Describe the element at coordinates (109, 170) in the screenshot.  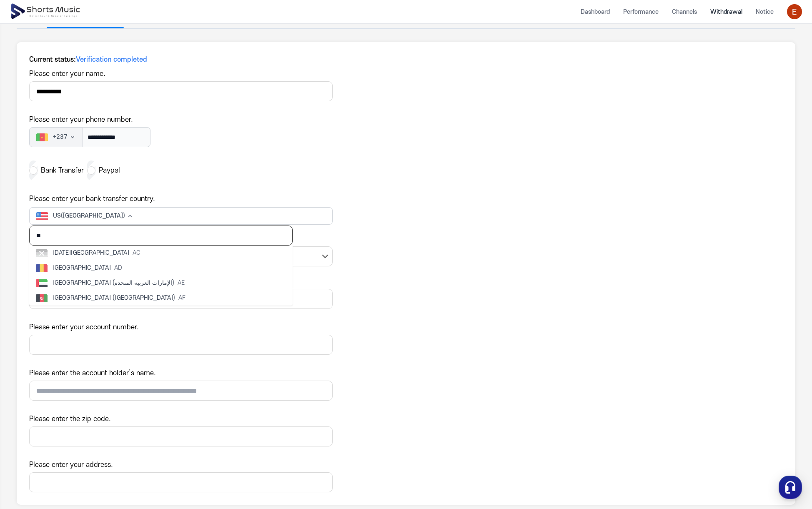
I see `label: Paypal` at that location.